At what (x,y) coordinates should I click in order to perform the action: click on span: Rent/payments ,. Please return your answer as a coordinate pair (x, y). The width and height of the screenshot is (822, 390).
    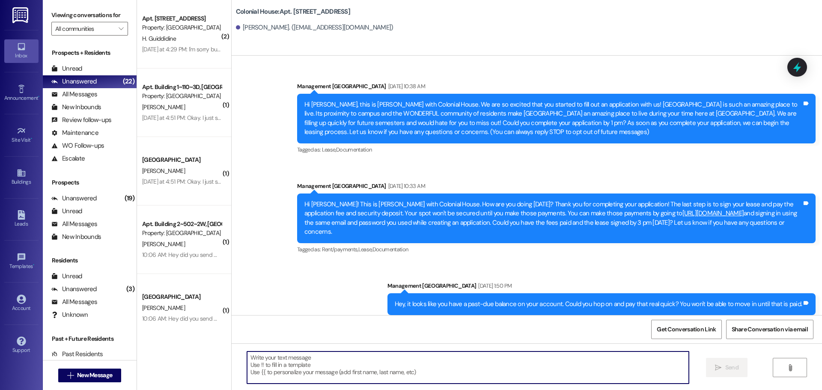
    Looking at the image, I should click on (340, 249).